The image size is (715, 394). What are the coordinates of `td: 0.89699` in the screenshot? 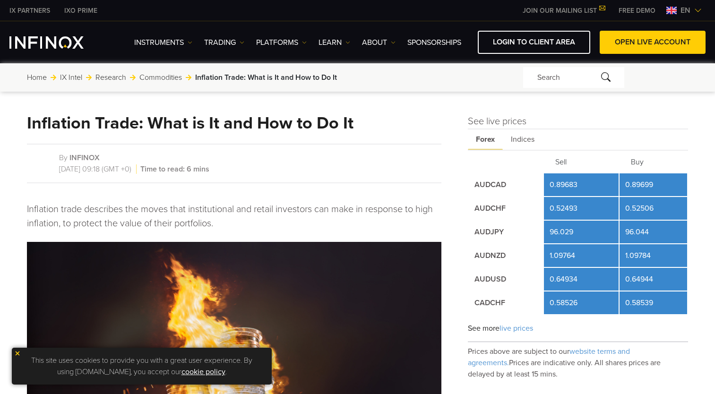 It's located at (654, 185).